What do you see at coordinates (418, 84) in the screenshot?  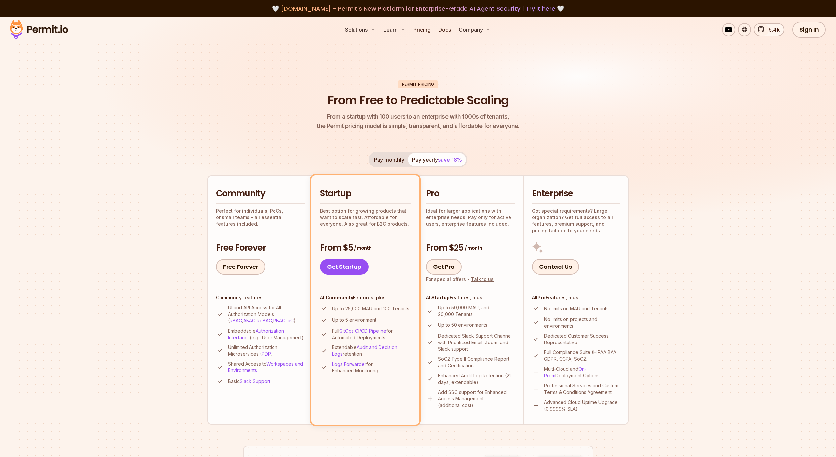 I see `div: Permit Pricing` at bounding box center [418, 84].